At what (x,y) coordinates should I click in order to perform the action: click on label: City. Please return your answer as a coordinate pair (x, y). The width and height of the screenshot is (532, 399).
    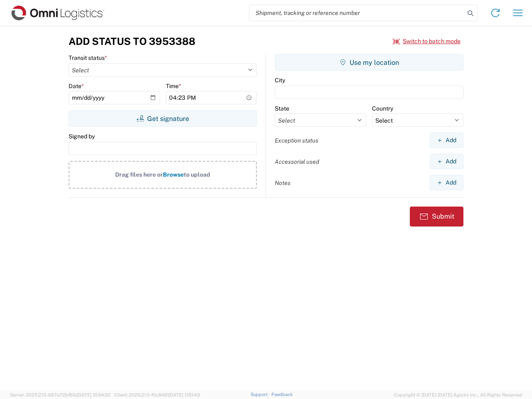
    Looking at the image, I should click on (280, 80).